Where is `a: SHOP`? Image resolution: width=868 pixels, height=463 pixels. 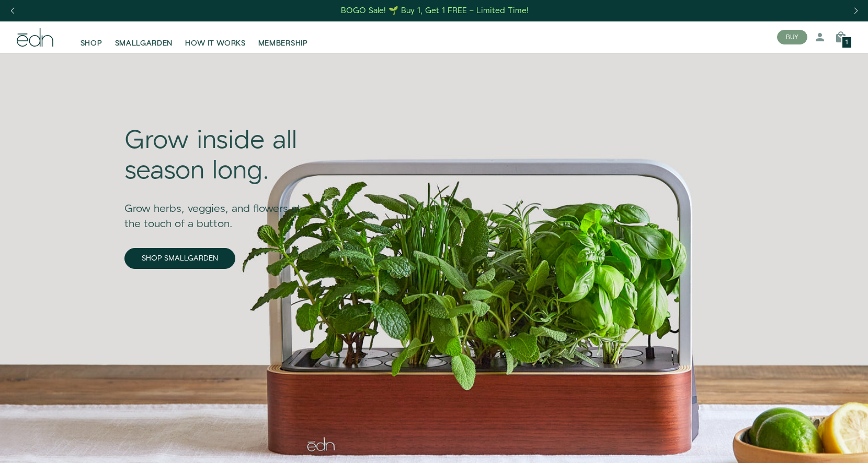 a: SHOP is located at coordinates (92, 37).